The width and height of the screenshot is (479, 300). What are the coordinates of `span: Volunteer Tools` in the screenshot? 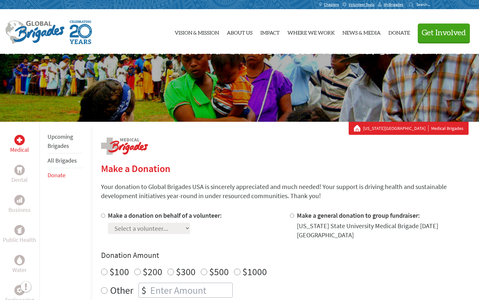 It's located at (361, 5).